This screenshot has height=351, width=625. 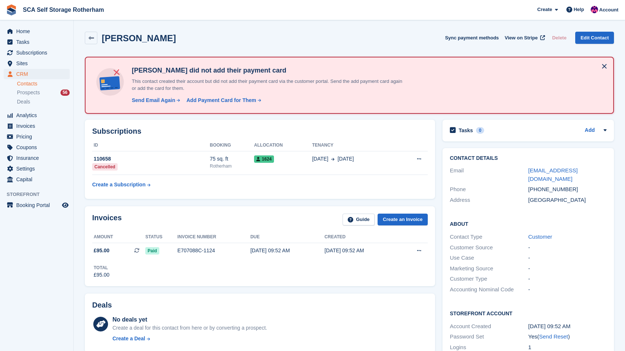 I want to click on a: Add Payment Card for Them, so click(x=223, y=100).